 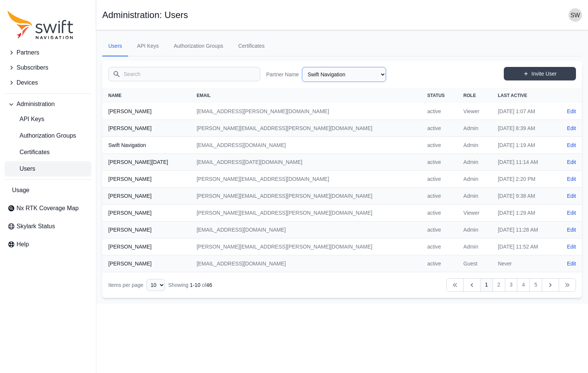 I want to click on button: Subscribers, so click(x=48, y=68).